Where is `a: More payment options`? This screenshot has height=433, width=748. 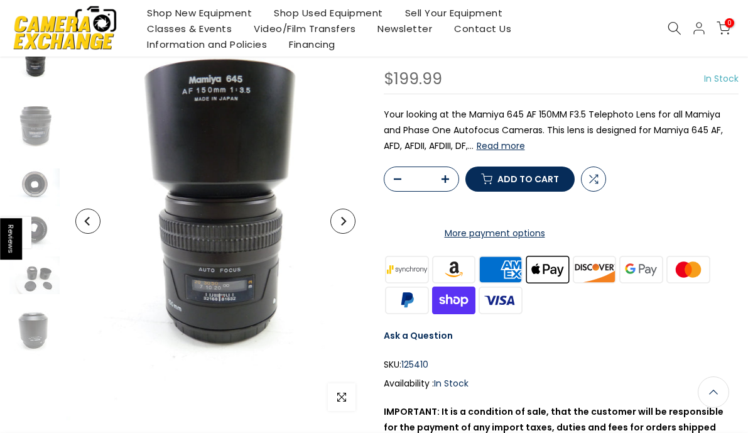
a: More payment options is located at coordinates (495, 233).